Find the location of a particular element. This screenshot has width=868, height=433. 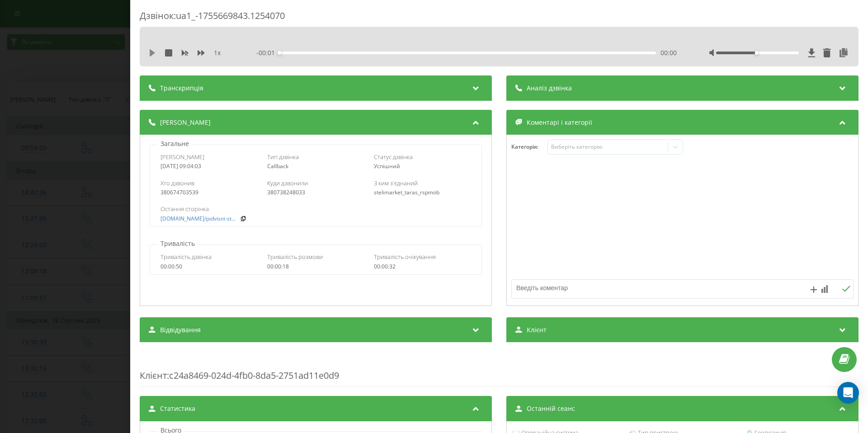

span: Статистика is located at coordinates (177, 409).